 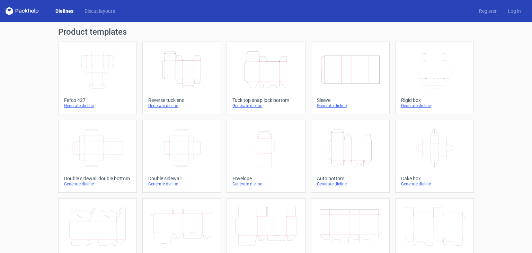 I want to click on a: Diecut layouts, so click(x=100, y=11).